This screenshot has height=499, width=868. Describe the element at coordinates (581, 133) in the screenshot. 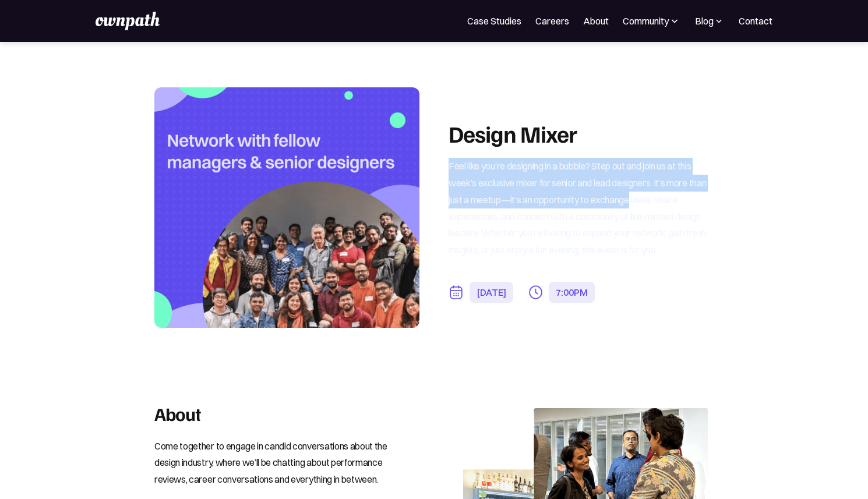

I see `h1: Design Mixer` at that location.